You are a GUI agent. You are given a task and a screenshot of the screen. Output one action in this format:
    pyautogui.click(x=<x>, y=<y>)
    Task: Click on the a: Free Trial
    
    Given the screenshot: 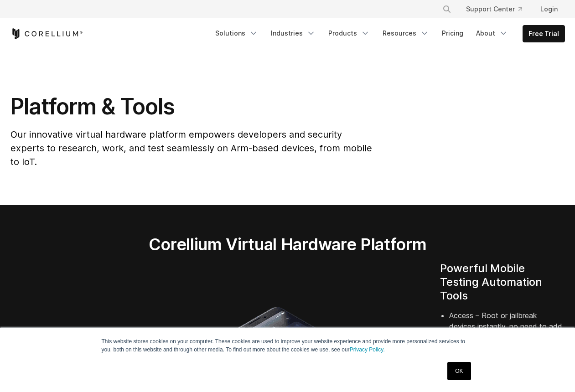 What is the action you would take?
    pyautogui.click(x=543, y=34)
    